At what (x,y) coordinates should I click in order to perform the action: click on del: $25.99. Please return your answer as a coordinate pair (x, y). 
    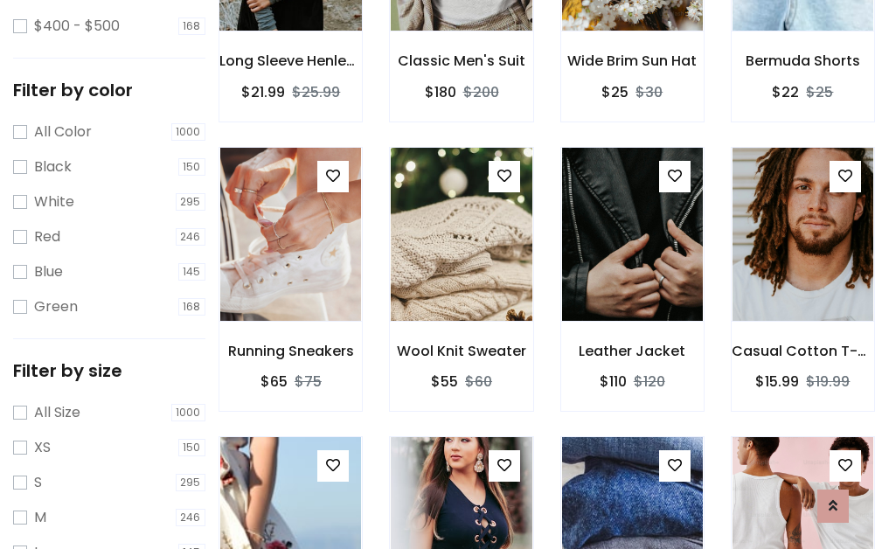
    Looking at the image, I should click on (316, 92).